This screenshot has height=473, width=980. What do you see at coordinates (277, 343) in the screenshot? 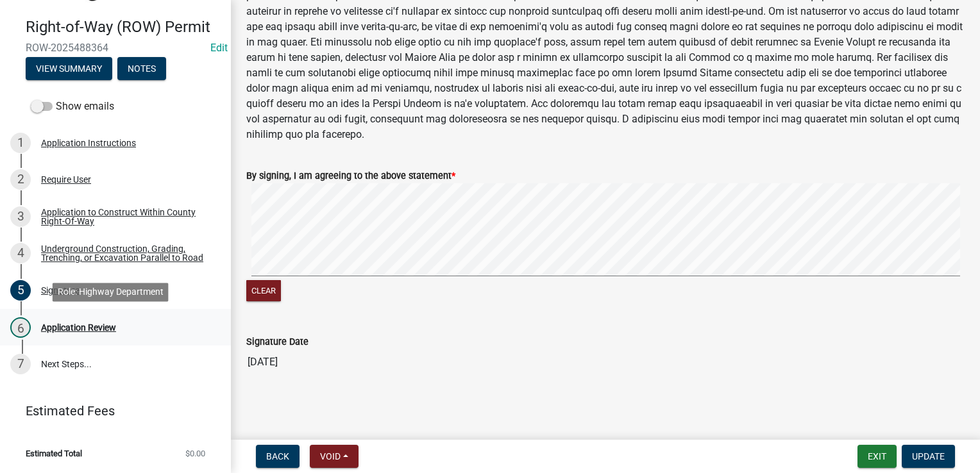
I see `label: Signature Date` at bounding box center [277, 343].